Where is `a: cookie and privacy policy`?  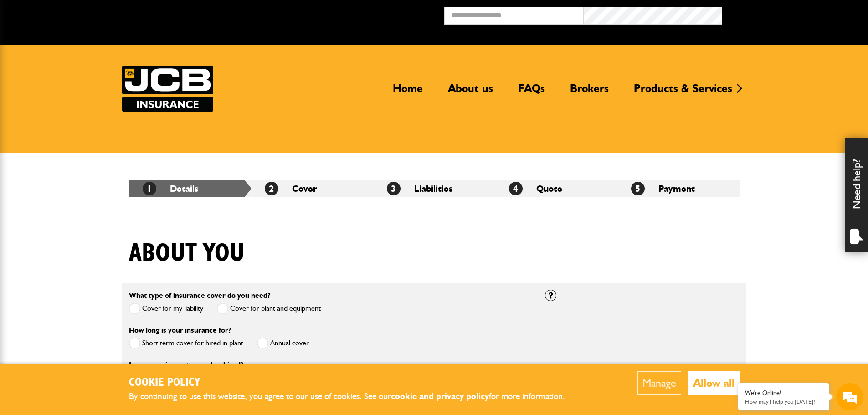
a: cookie and privacy policy is located at coordinates (440, 396).